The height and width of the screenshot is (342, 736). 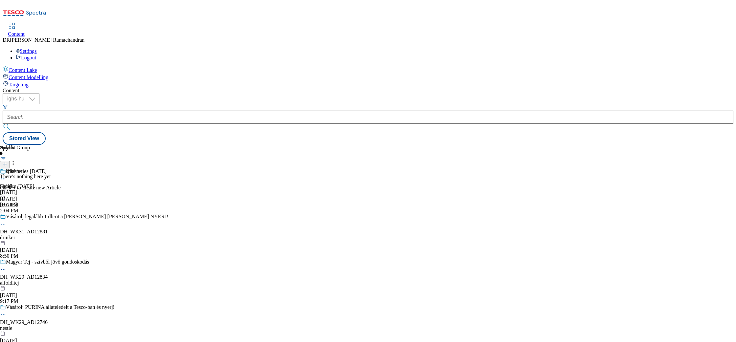 What do you see at coordinates (368, 91) in the screenshot?
I see `div: Content` at bounding box center [368, 91].